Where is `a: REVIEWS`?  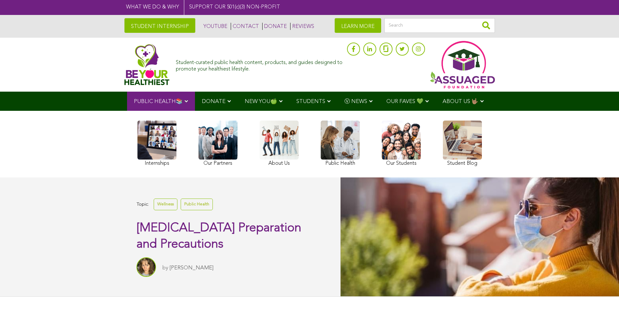
a: REVIEWS is located at coordinates (302, 26).